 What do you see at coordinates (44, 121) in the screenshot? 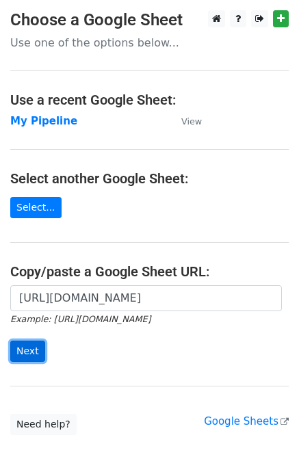
I see `a: My Pipeline` at bounding box center [44, 121].